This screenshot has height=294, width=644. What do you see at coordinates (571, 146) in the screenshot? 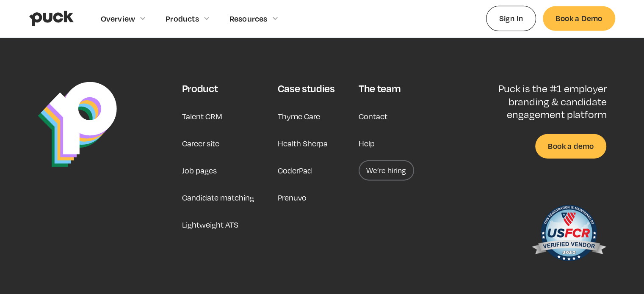
I see `a: Book a demo` at bounding box center [571, 146].